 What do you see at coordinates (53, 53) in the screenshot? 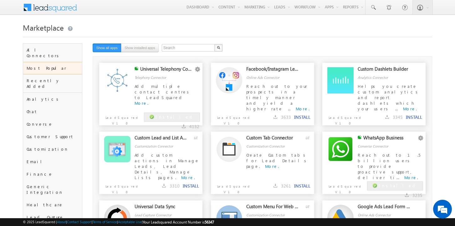
I see `div: All Connectors` at bounding box center [53, 53].